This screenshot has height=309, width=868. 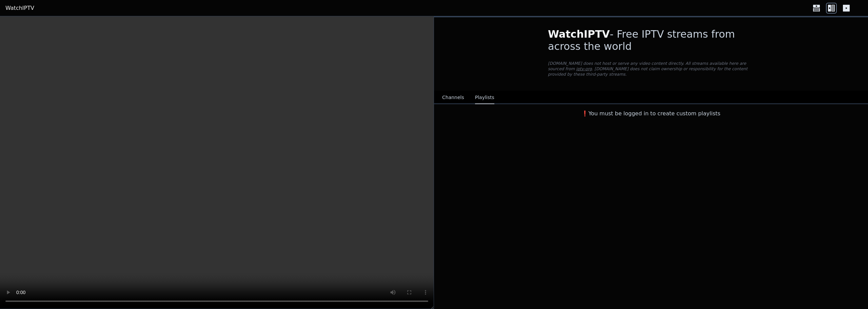 What do you see at coordinates (453, 97) in the screenshot?
I see `button: Channels` at bounding box center [453, 97].